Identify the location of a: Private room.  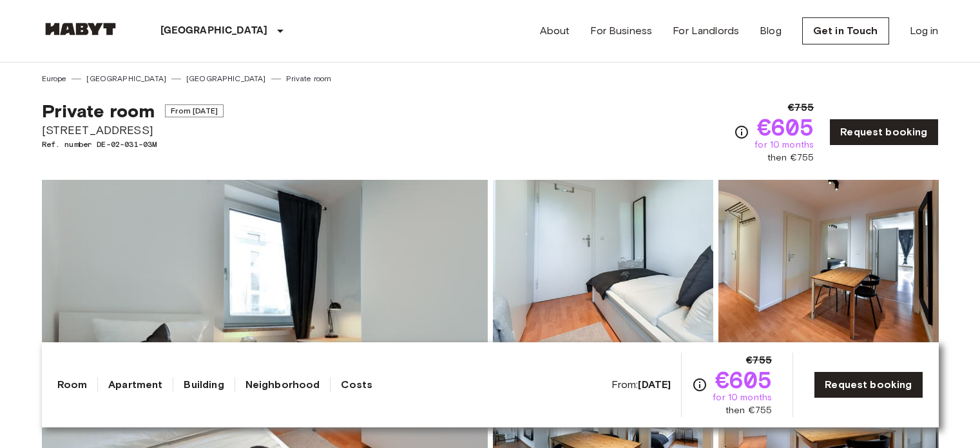
(309, 79).